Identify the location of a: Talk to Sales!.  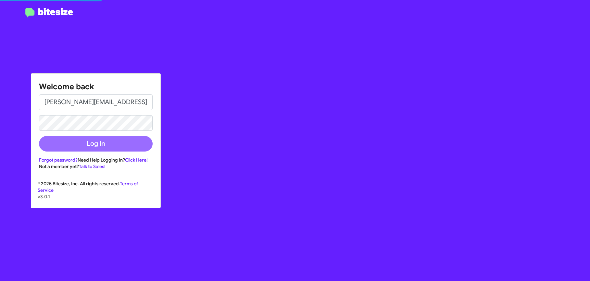
(92, 167).